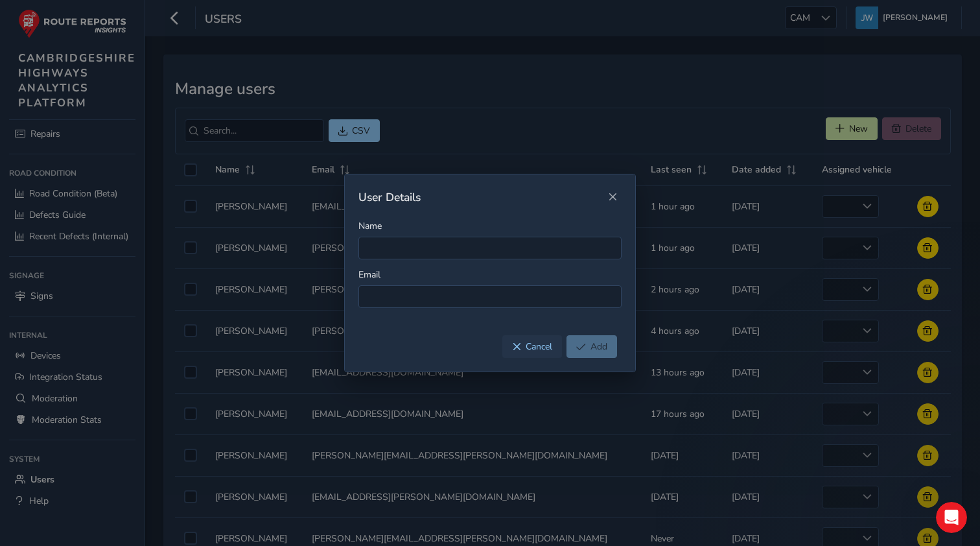  I want to click on label: Email, so click(370, 274).